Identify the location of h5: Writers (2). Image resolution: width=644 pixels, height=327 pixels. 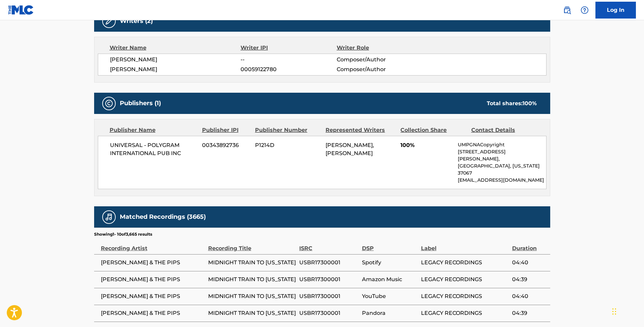
(136, 21).